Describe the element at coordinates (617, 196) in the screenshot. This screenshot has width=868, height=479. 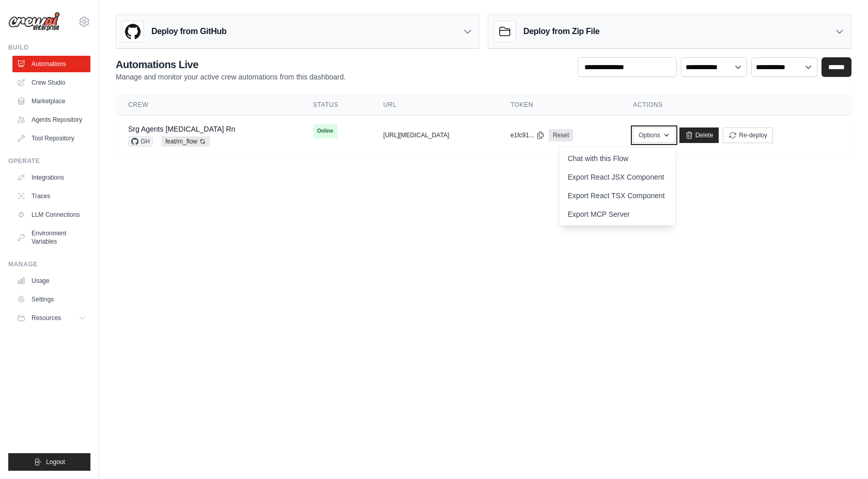
I see `a: Export React TSX Component` at that location.